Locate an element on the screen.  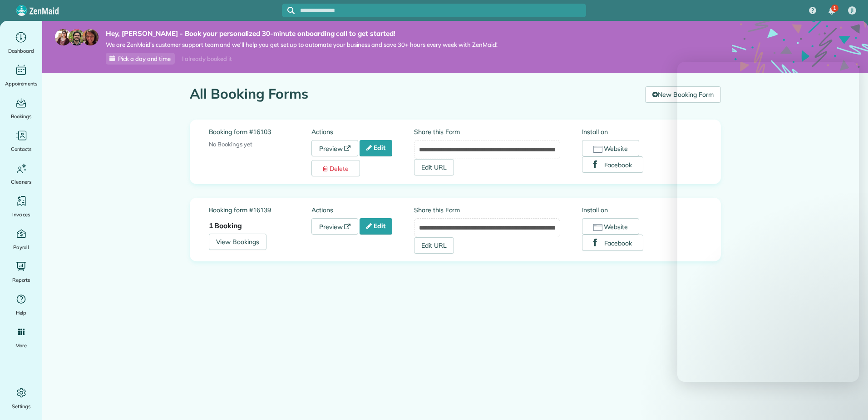
a: Appointments is located at coordinates (21, 75).